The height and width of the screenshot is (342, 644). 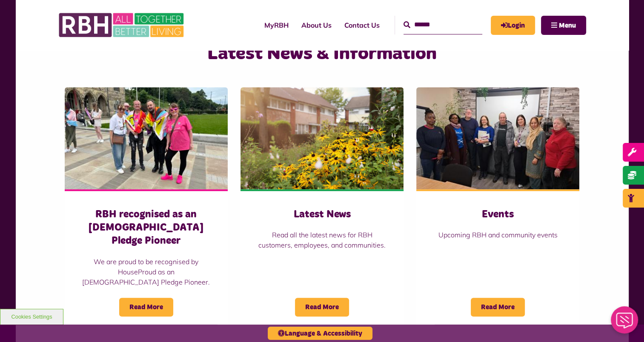 What do you see at coordinates (567, 26) in the screenshot?
I see `span: Menu` at bounding box center [567, 26].